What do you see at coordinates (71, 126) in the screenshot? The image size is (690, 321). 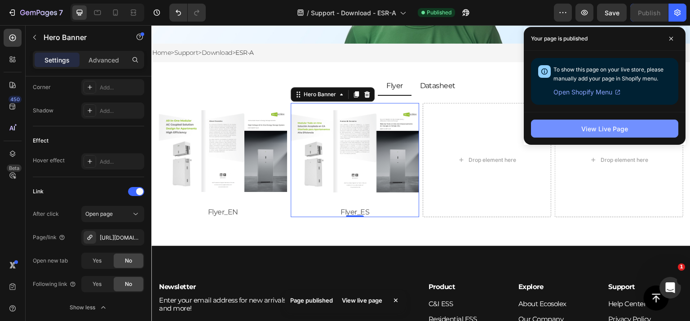 I see `img: gempages_537241873475961646-b4f3e98f-6687-441c-86fe-03f8d043293d.png` at bounding box center [71, 126].